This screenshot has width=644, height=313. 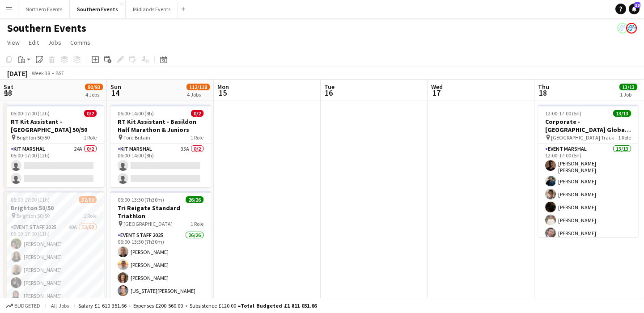 What do you see at coordinates (44, 9) in the screenshot?
I see `button: Northern Events` at bounding box center [44, 9].